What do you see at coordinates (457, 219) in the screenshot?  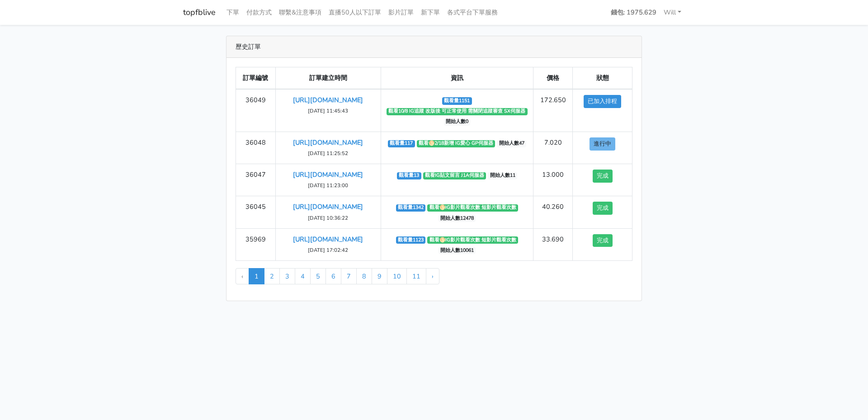 I see `span: 開始人數12478` at bounding box center [457, 219].